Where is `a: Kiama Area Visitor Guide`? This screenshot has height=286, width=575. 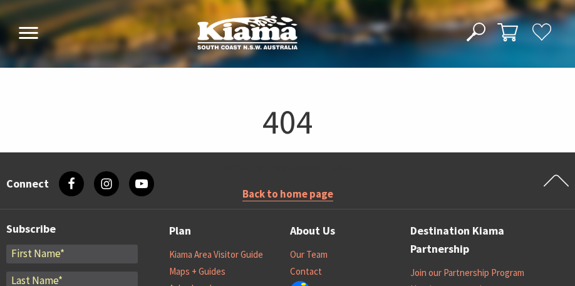 a: Kiama Area Visitor Guide is located at coordinates (216, 254).